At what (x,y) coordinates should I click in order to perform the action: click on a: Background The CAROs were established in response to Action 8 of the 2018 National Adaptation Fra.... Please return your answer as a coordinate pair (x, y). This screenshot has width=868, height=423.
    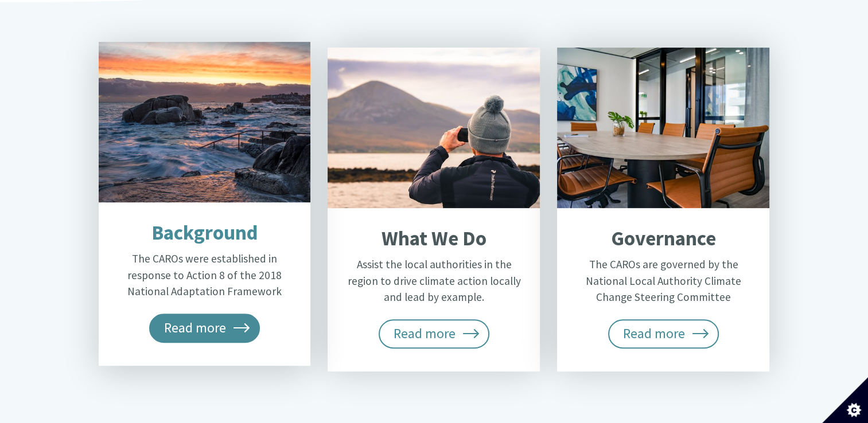
    Looking at the image, I should click on (204, 204).